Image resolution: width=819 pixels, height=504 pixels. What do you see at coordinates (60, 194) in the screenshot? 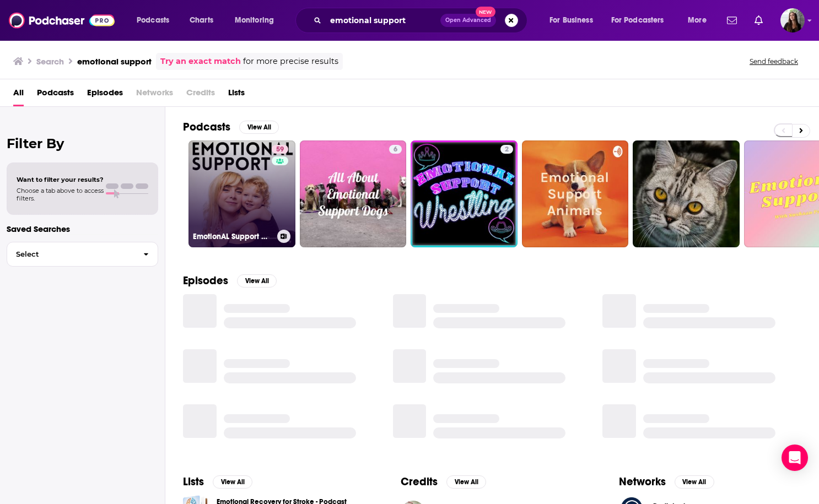
I see `span: Choose a tab above to access filters.` at bounding box center [60, 194].